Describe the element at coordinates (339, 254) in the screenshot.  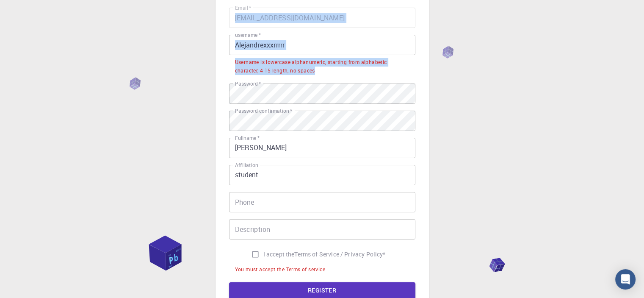
I see `a: Terms of Service / Privacy Policy*` at that location.